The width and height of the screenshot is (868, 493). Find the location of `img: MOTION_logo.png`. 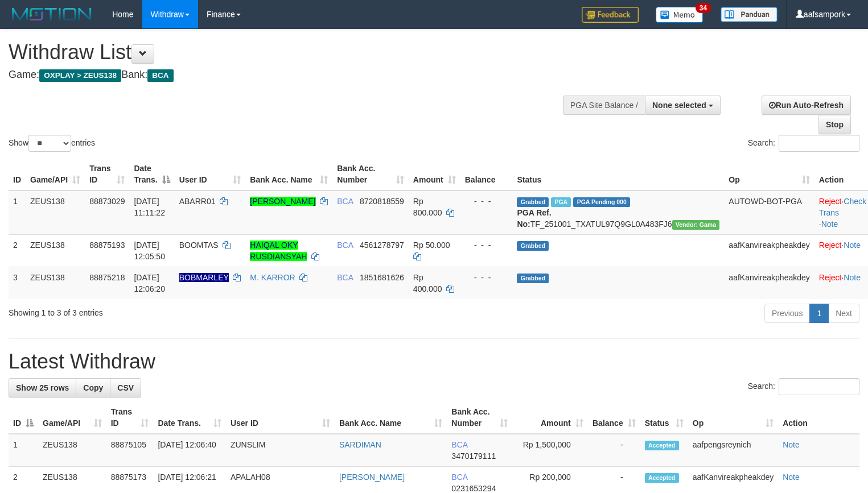

img: MOTION_logo.png is located at coordinates (52, 14).